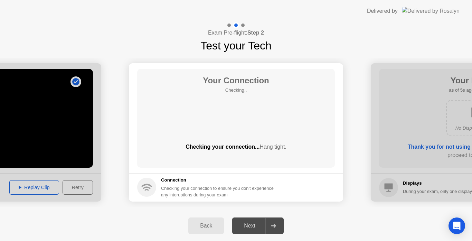  I want to click on div: Open Intercom Messenger, so click(457, 226).